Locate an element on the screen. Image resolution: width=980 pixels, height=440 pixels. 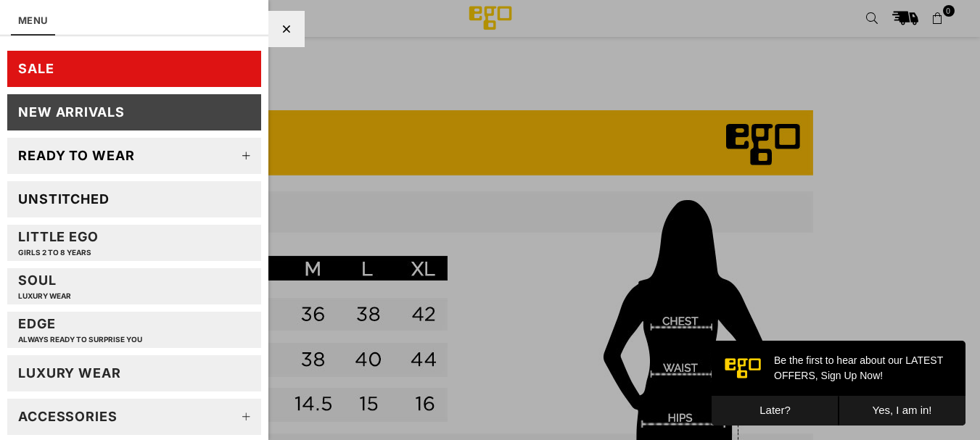
div: Unstitched is located at coordinates (64, 198).